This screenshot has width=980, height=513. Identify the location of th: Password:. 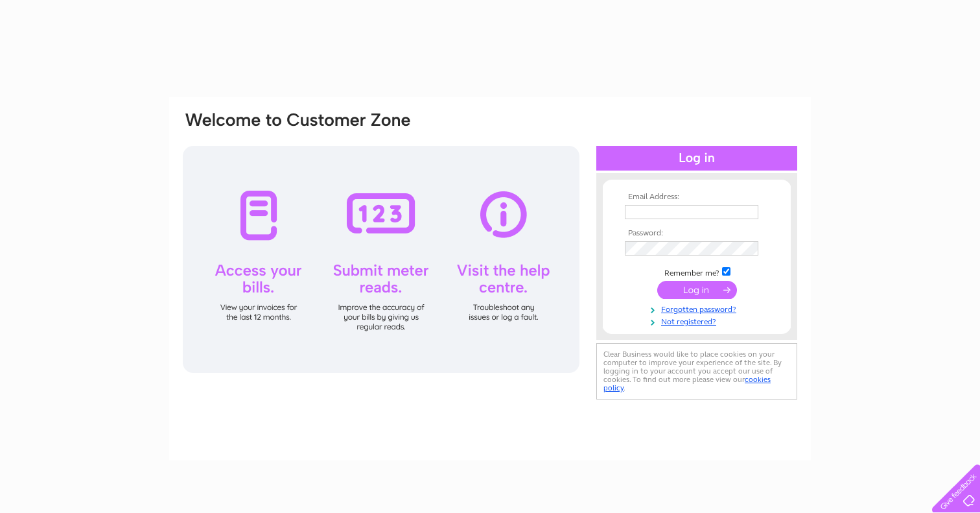
(697, 234).